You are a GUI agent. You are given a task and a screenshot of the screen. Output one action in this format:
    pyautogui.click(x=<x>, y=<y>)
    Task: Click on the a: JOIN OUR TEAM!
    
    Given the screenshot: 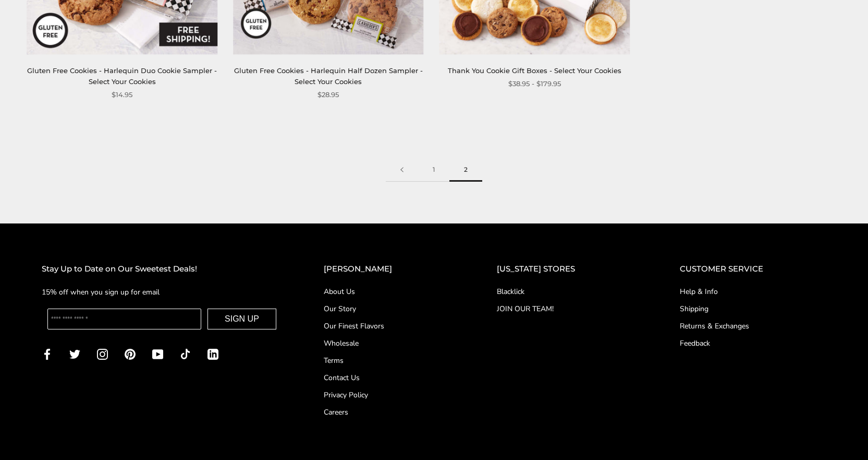 What is the action you would take?
    pyautogui.click(x=568, y=309)
    